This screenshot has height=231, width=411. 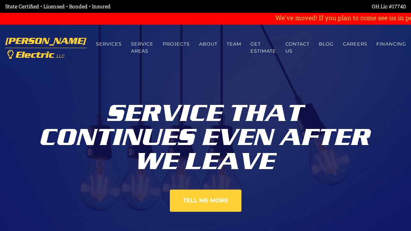 What do you see at coordinates (205, 135) in the screenshot?
I see `div: Service That Continues Even After We Leave` at bounding box center [205, 135].